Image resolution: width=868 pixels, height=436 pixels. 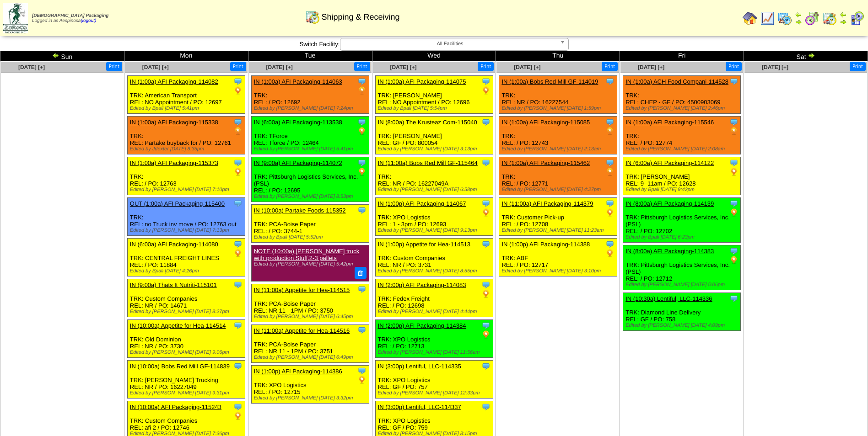 I want to click on div: TRK: REL: NR / PO: 16227049A, so click(x=434, y=176).